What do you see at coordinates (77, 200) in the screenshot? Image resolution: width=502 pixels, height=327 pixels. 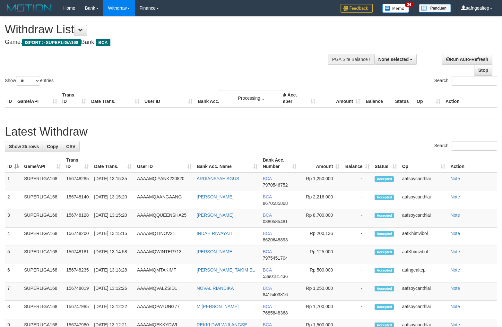 I see `td: 156748140` at bounding box center [77, 200].